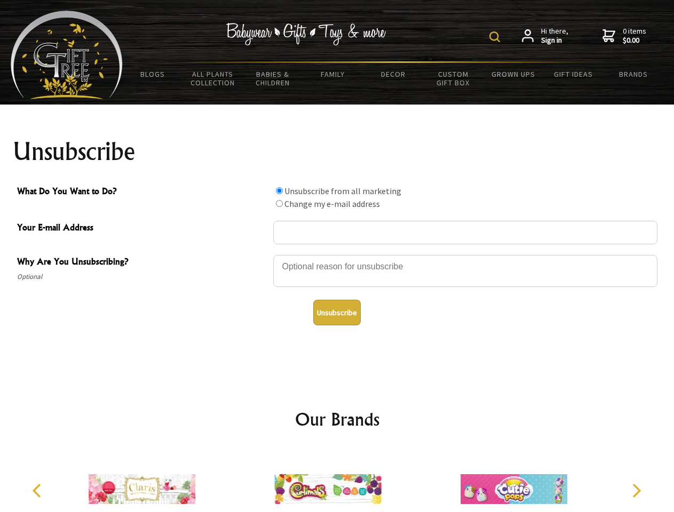 The image size is (674, 512). What do you see at coordinates (143, 277) in the screenshot?
I see `span: Optional` at bounding box center [143, 277].